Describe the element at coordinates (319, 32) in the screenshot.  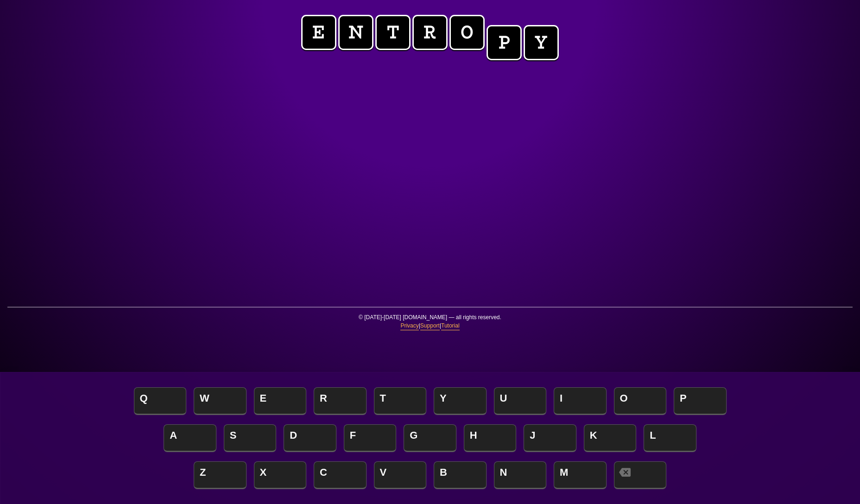
I see `span: e` at that location.